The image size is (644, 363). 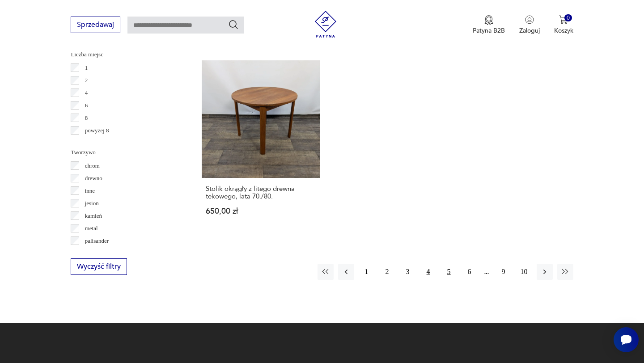 I want to click on p: 6, so click(x=86, y=106).